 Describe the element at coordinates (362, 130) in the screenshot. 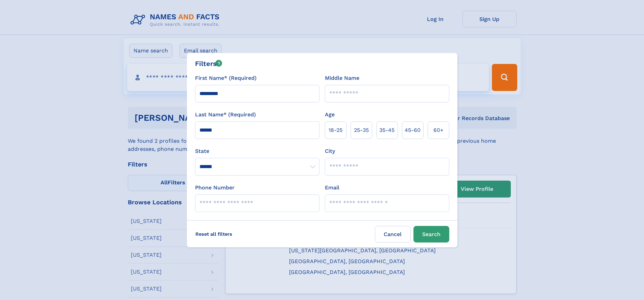

I see `span: 25‑35` at that location.